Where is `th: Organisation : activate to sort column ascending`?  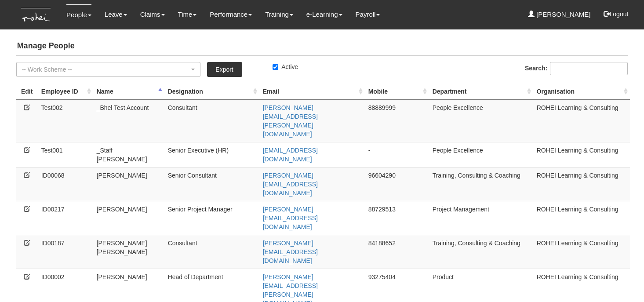
th: Organisation : activate to sort column ascending is located at coordinates (581, 91).